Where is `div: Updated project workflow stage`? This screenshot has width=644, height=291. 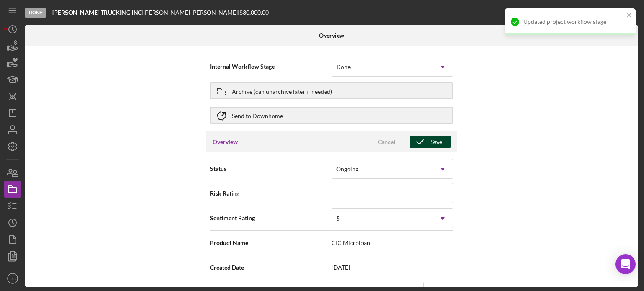 div: Updated project workflow stage is located at coordinates (573, 22).